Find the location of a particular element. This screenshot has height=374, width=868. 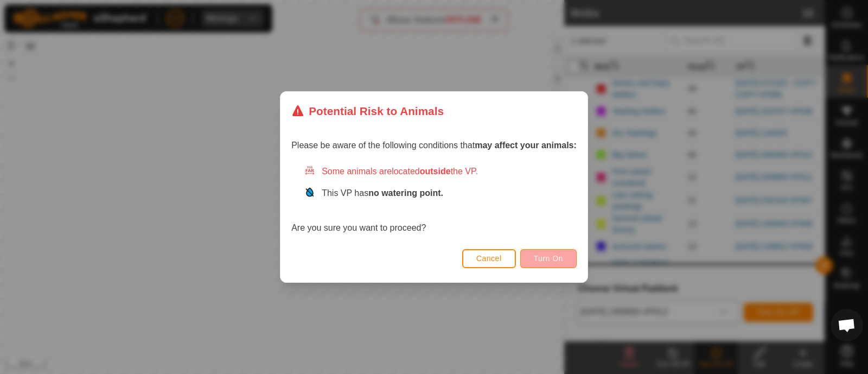

div: Are you sure you want to proceed? is located at coordinates (434, 200).